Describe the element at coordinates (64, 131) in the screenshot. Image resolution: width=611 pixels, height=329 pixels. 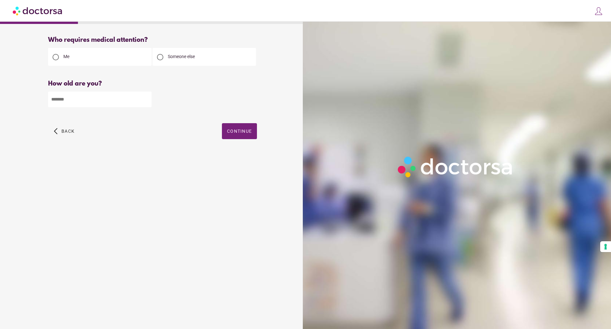
I see `button: arrow_back_ios Back` at that location.